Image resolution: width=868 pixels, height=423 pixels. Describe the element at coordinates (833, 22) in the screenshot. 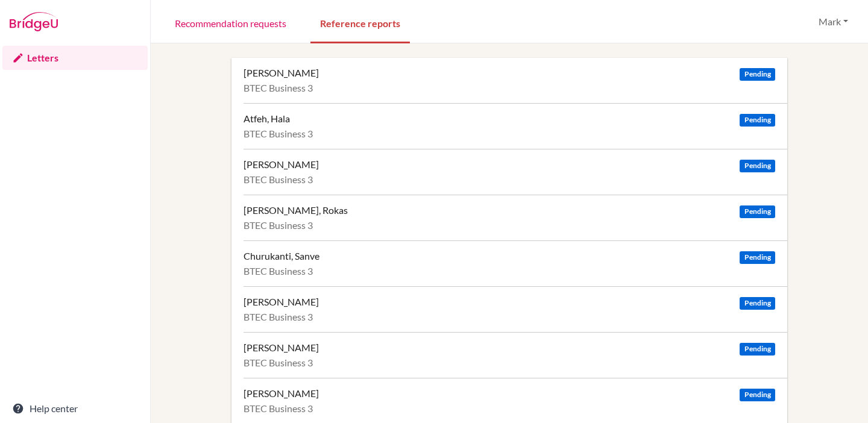

I see `button: Mark` at that location.